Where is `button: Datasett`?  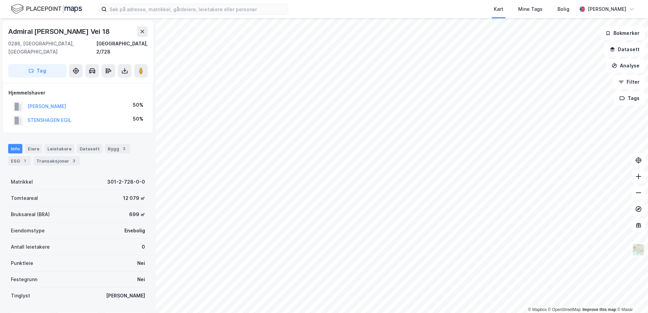 button: Datasett is located at coordinates (624, 49).